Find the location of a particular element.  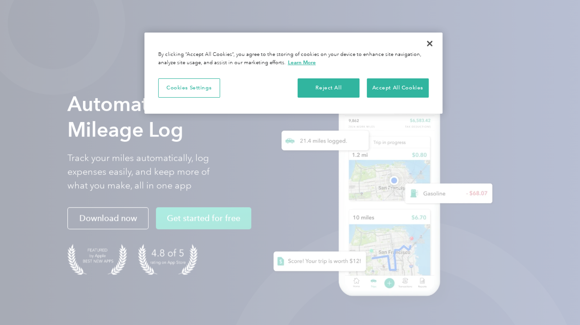

div: Privacy is located at coordinates (293, 73).